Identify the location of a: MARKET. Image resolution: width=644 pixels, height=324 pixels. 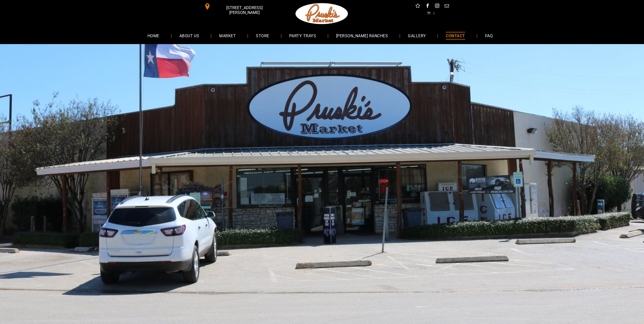
(227, 35).